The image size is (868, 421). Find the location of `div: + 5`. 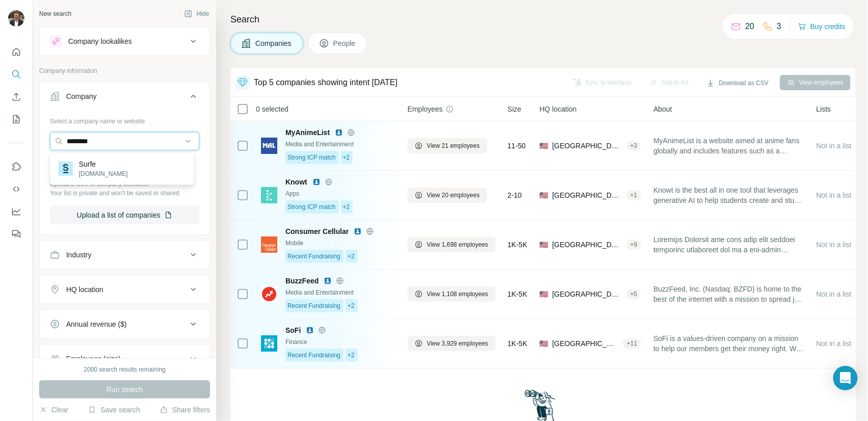

div: + 5 is located at coordinates (634, 294).